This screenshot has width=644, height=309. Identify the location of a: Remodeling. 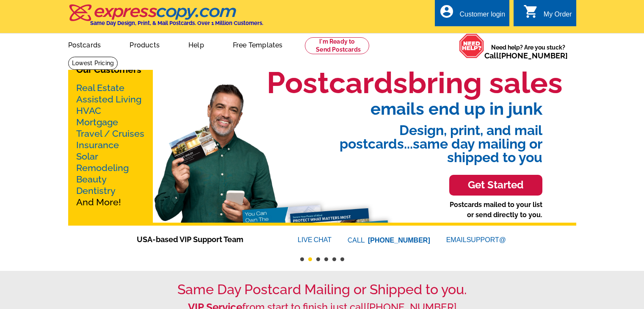
(102, 168).